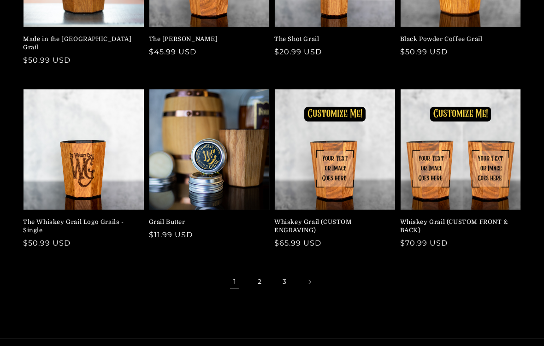  What do you see at coordinates (457, 226) in the screenshot?
I see `a: Whiskey Grail (CUSTOM FRONT & BACK)` at bounding box center [457, 226].